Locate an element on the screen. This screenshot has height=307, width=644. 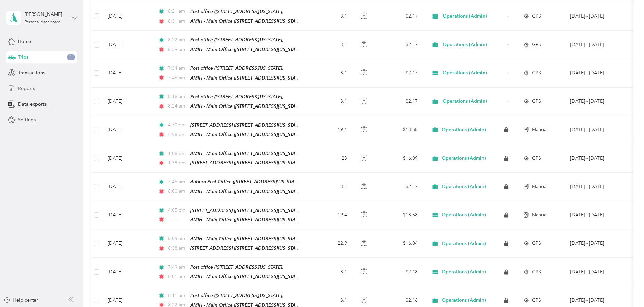
span: Home is located at coordinates (24, 41).